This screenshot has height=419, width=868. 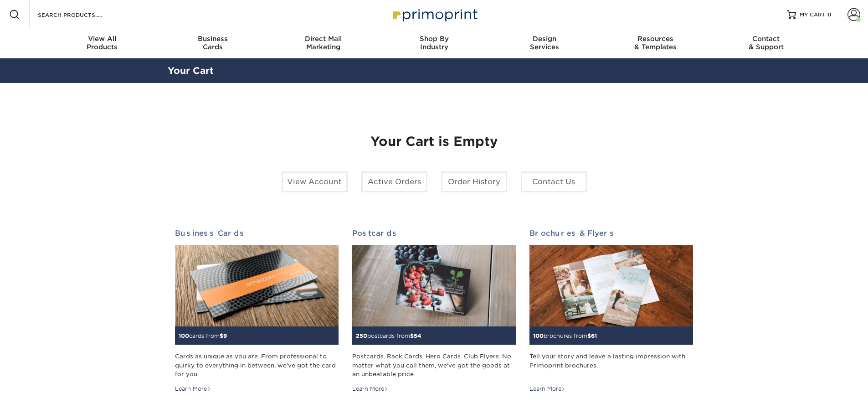 What do you see at coordinates (544, 43) in the screenshot?
I see `a: DesignServices` at bounding box center [544, 43].